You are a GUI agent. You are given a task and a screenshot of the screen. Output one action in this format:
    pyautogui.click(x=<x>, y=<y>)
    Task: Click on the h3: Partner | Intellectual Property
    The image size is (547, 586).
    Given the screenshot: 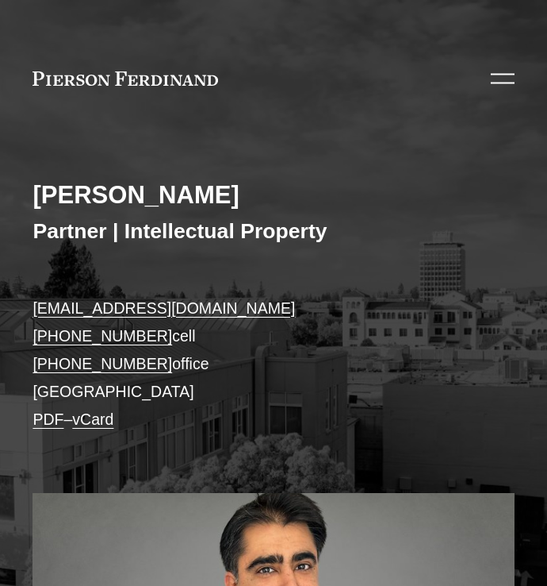 What is the action you would take?
    pyautogui.click(x=273, y=231)
    